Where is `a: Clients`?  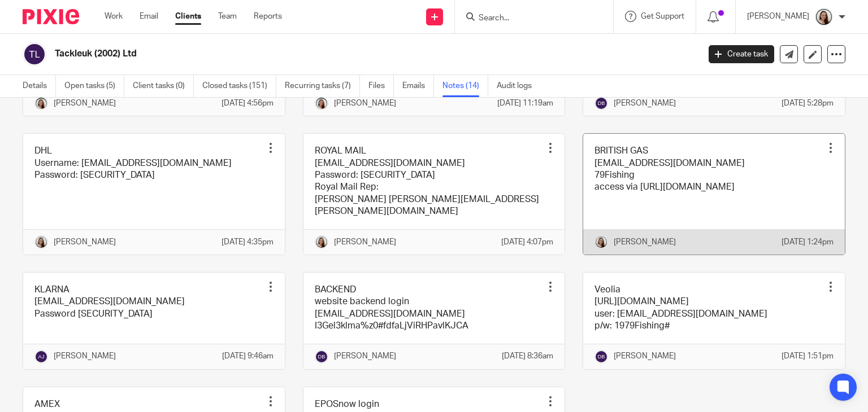 a: Clients is located at coordinates (188, 17).